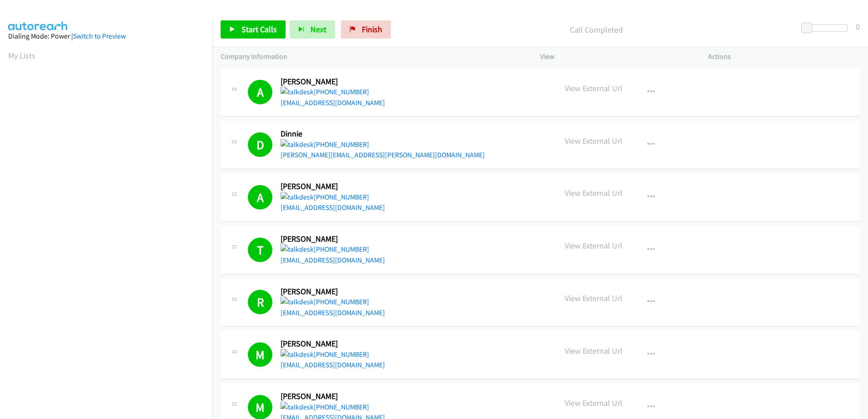 Image resolution: width=868 pixels, height=419 pixels. Describe the element at coordinates (260, 250) in the screenshot. I see `h1: T` at that location.